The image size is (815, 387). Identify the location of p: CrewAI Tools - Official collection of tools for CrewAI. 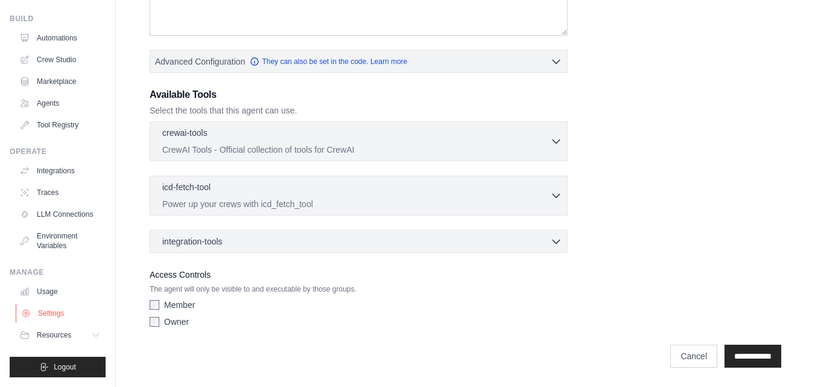
(356, 150).